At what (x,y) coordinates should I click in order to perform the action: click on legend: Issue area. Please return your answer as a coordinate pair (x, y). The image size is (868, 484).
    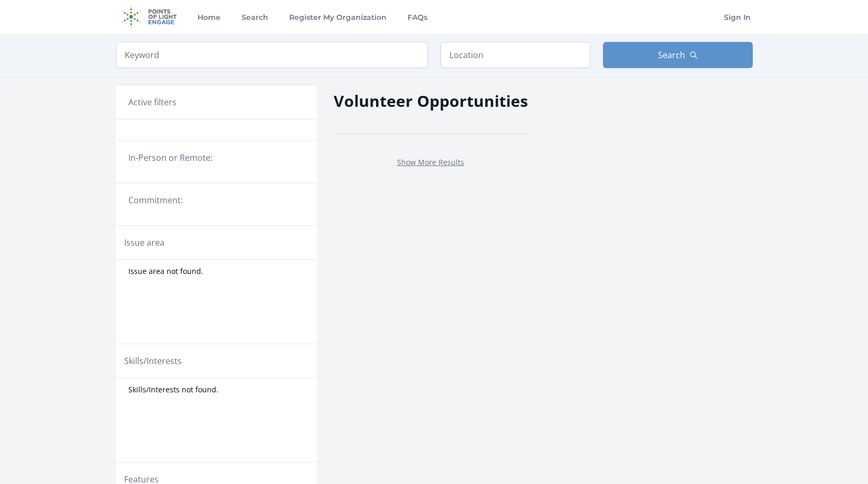
    Looking at the image, I should click on (144, 242).